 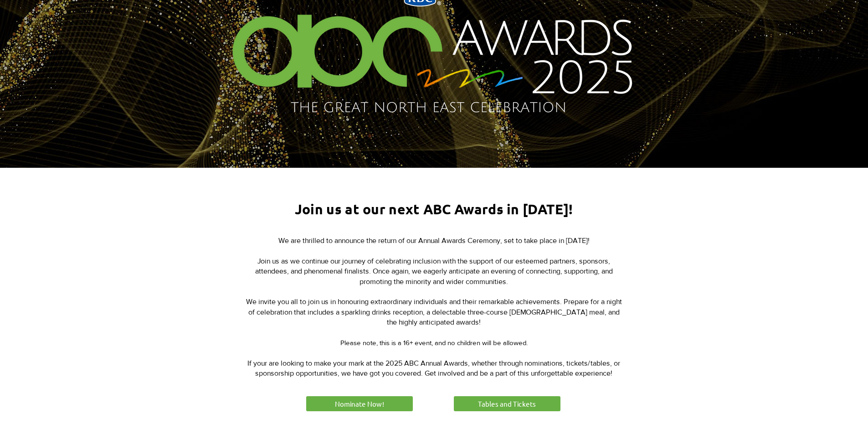 What do you see at coordinates (360, 403) in the screenshot?
I see `a: Nominate Now!` at bounding box center [360, 403].